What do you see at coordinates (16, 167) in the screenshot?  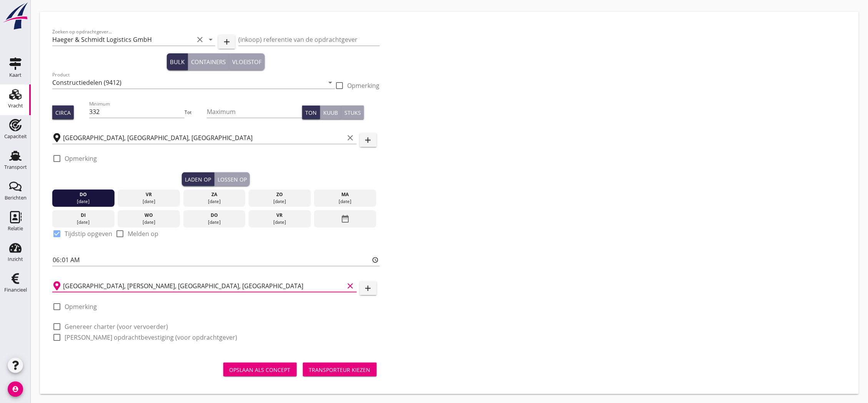 I see `div: Transport` at bounding box center [16, 167].